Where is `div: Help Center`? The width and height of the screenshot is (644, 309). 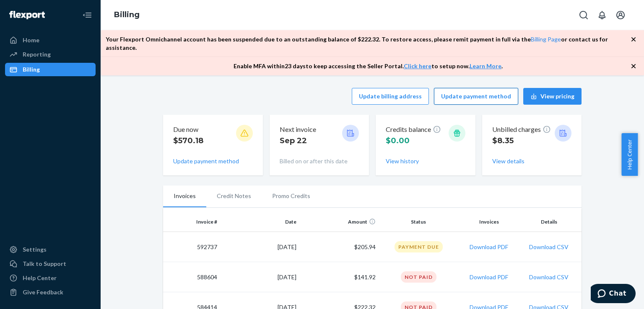
div: Help Center is located at coordinates (40, 278).